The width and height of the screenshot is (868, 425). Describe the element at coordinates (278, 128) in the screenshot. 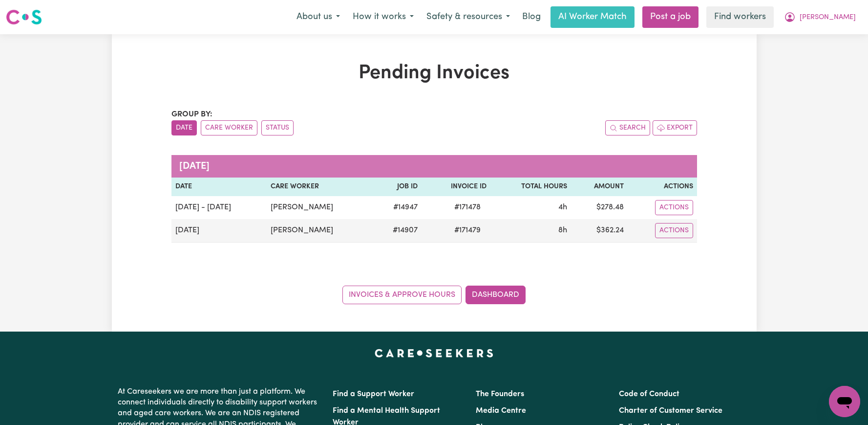

I see `button: sort invoices by paid status` at that location.